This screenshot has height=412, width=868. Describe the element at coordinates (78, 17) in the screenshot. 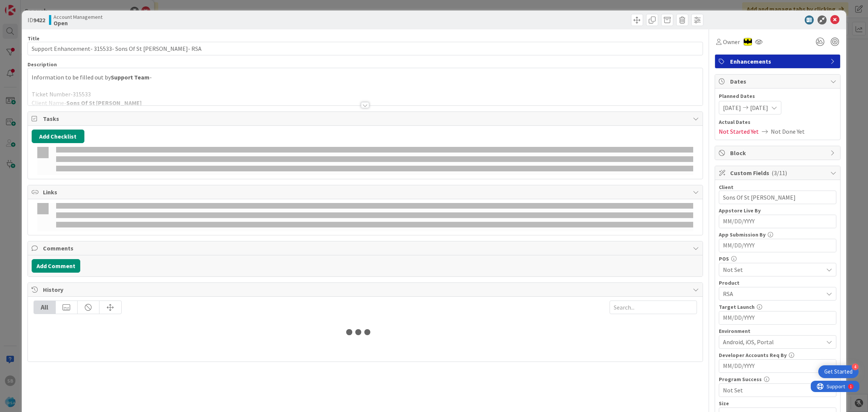

I see `span: Account Management` at that location.